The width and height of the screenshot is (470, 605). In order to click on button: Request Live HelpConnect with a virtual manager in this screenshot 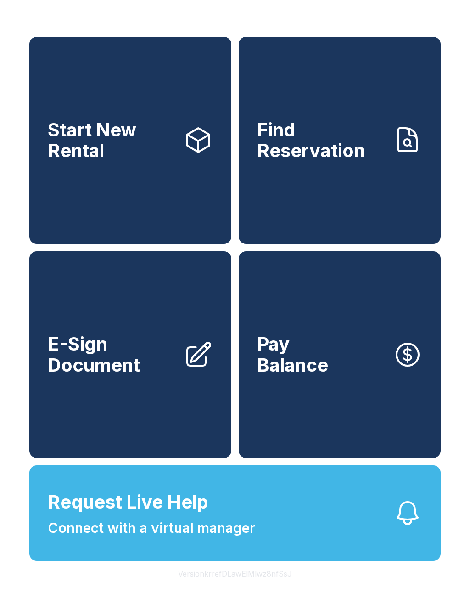, I will do `click(235, 513)`.